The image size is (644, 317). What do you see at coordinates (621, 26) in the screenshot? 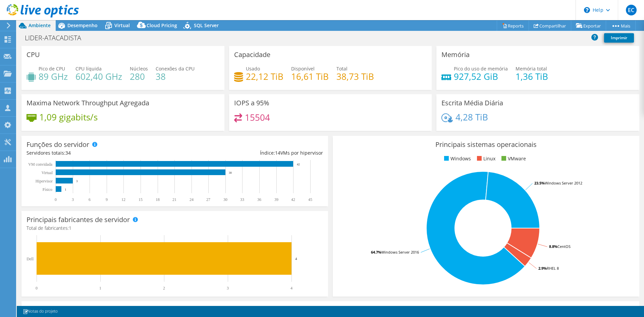
I see `a: Mais` at bounding box center [621, 26].